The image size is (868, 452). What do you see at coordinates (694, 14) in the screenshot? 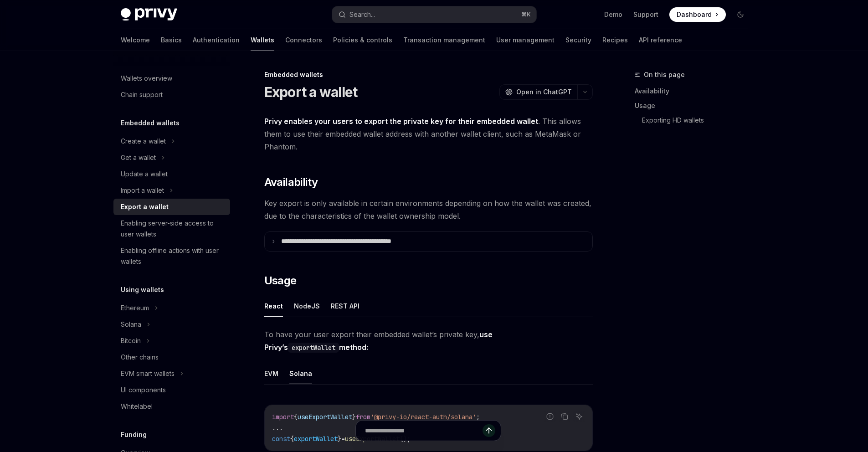
I see `span: Dashboard` at bounding box center [694, 14].